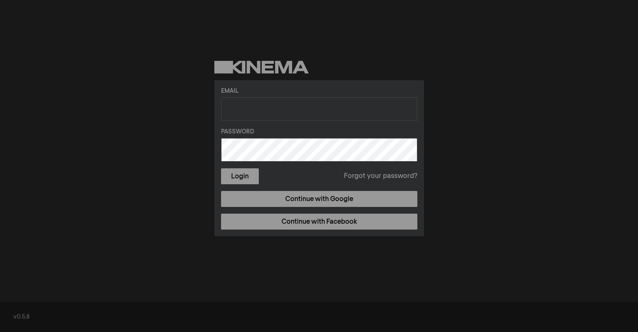 This screenshot has height=332, width=638. Describe the element at coordinates (240, 176) in the screenshot. I see `button: Login` at that location.